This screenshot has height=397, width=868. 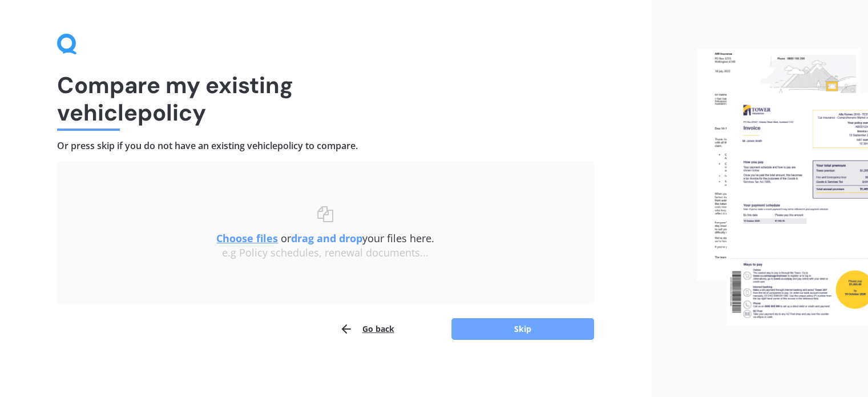 What do you see at coordinates (325, 238) in the screenshot?
I see `span: or your files here.` at bounding box center [325, 238].